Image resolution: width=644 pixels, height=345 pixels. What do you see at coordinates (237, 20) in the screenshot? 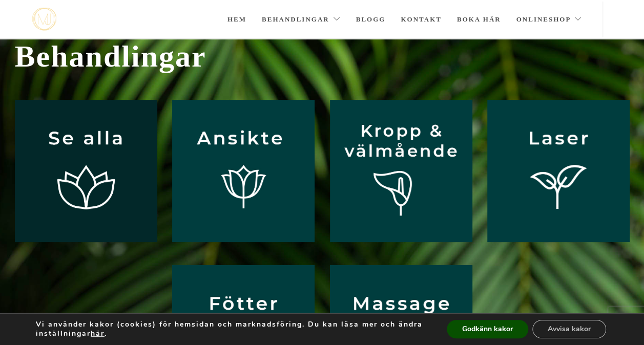
I see `a: Hem` at bounding box center [237, 20].